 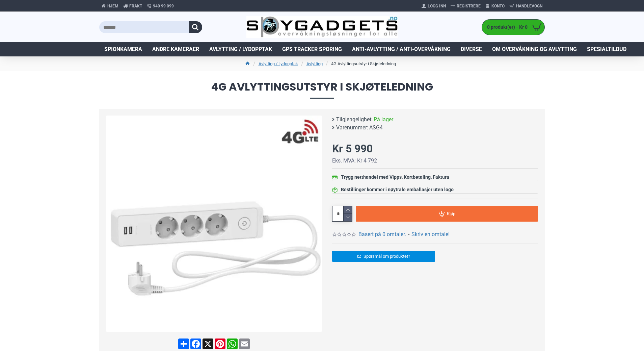 What do you see at coordinates (196, 344) in the screenshot?
I see `a: Facebook` at bounding box center [196, 344].